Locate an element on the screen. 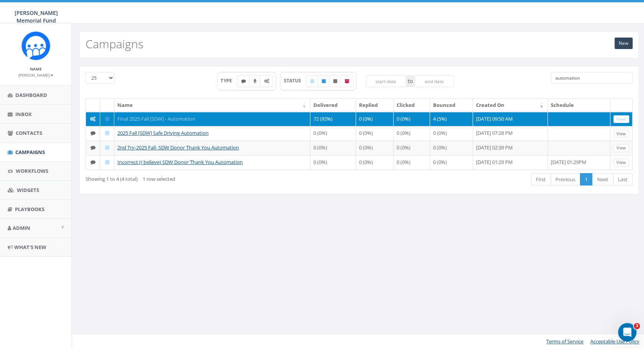  a: New is located at coordinates (623, 43).